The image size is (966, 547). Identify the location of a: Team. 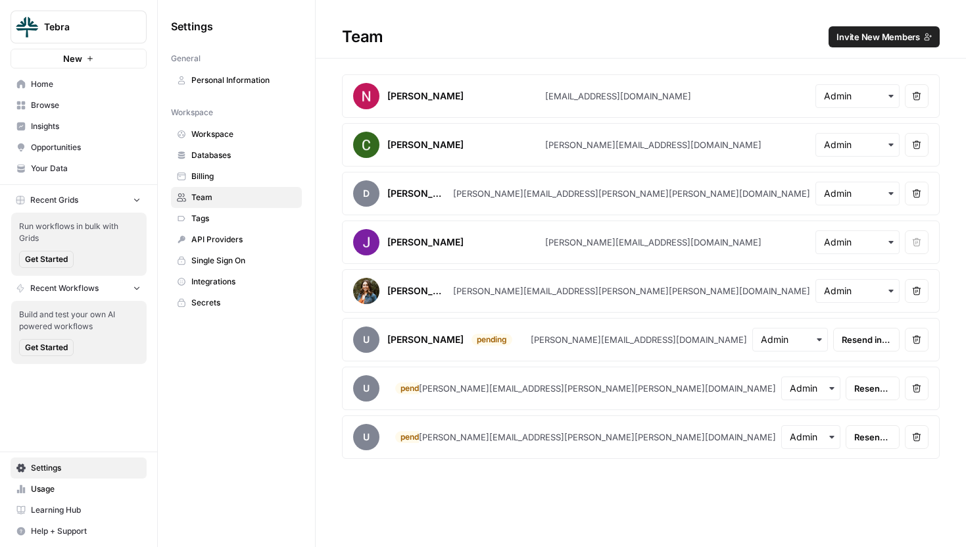
(236, 197).